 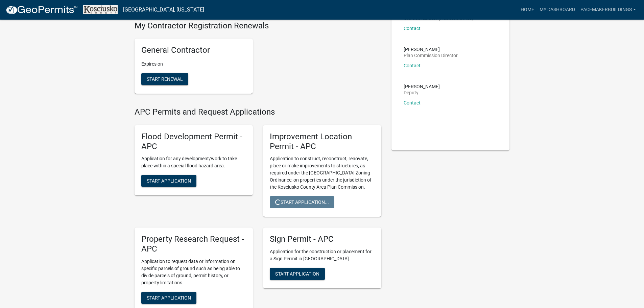 What do you see at coordinates (322, 238) in the screenshot?
I see `h5: Sign Permit - APC` at bounding box center [322, 238].